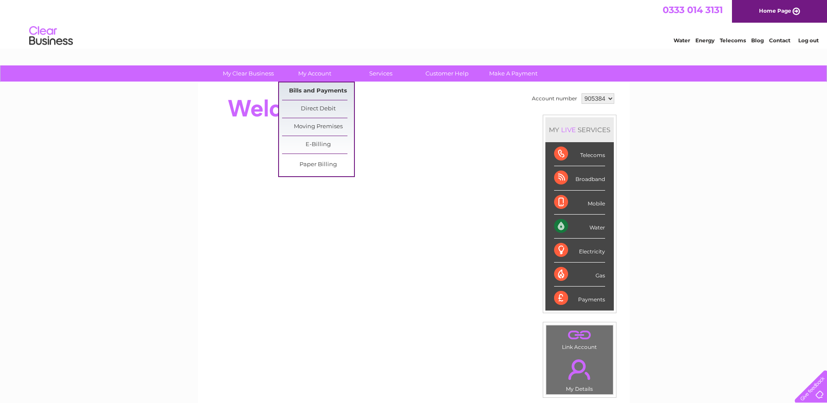 This screenshot has height=403, width=827. What do you see at coordinates (579, 298) in the screenshot?
I see `div: Payments` at bounding box center [579, 298].